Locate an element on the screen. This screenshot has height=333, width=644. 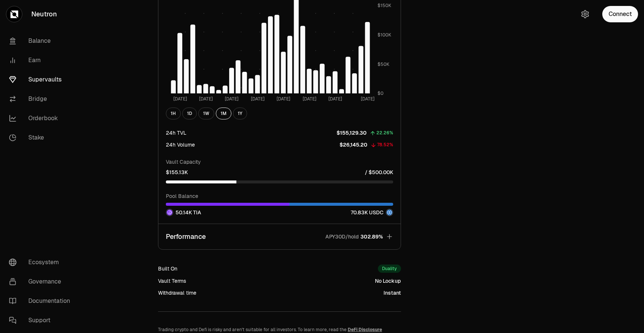
p: / $500.00K is located at coordinates (379, 172).